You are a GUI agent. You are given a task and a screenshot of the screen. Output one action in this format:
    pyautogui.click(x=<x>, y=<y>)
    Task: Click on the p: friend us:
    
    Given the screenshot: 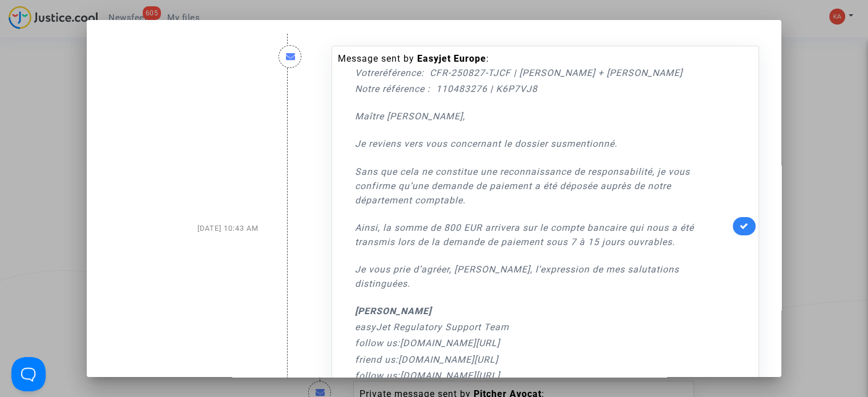 What is the action you would take?
    pyautogui.click(x=542, y=359)
    